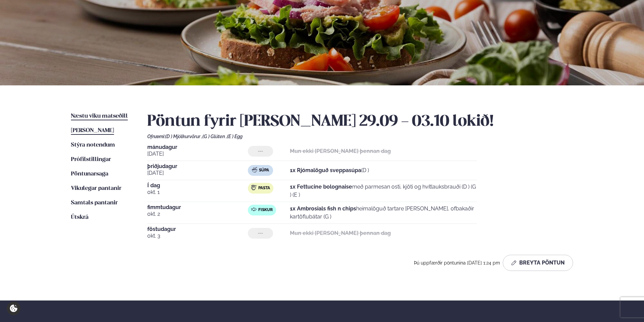 This screenshot has width=644, height=322. Describe the element at coordinates (197, 192) in the screenshot. I see `span: okt. 1` at that location.